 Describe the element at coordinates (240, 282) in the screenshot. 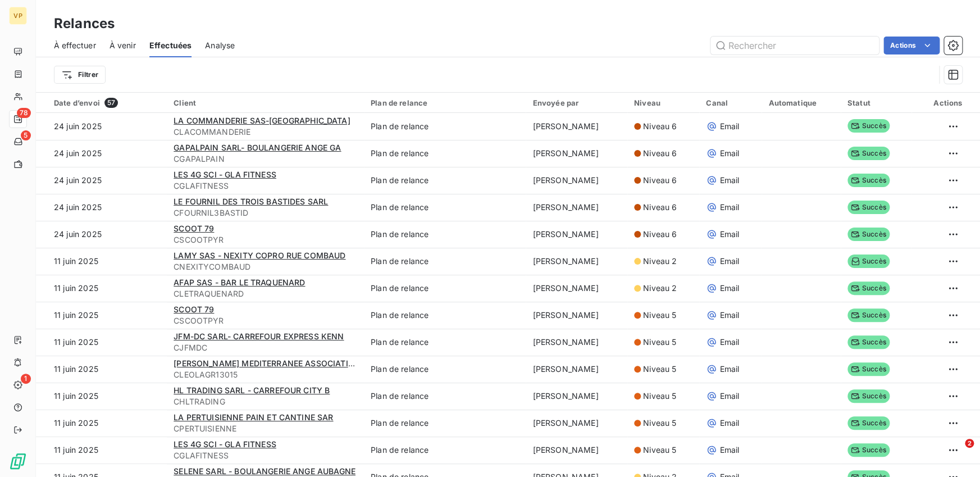

I see `span: AFAP SAS - BAR LE TRAQUENARD` at that location.